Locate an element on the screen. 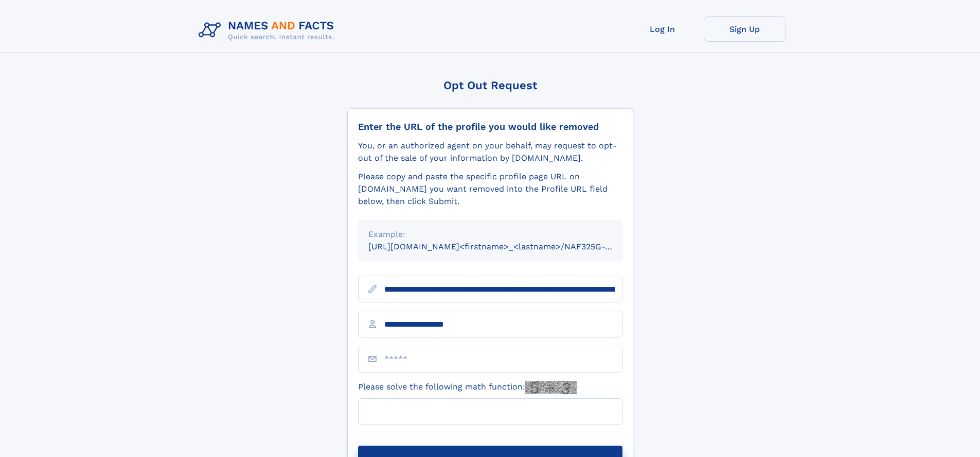 The height and width of the screenshot is (457, 980). img: Logo Names and Facts is located at coordinates (268, 30).